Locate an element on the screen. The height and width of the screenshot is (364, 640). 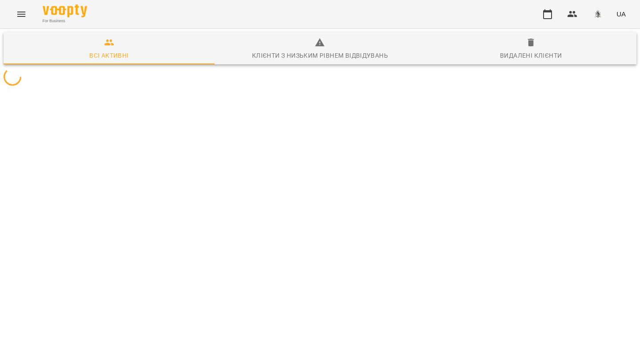
img: Voopty Logo is located at coordinates (65, 10).